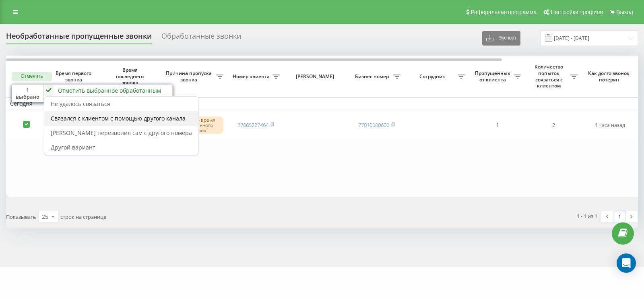 This screenshot has width=644, height=299. What do you see at coordinates (497, 125) in the screenshot?
I see `td: 1` at bounding box center [497, 125].